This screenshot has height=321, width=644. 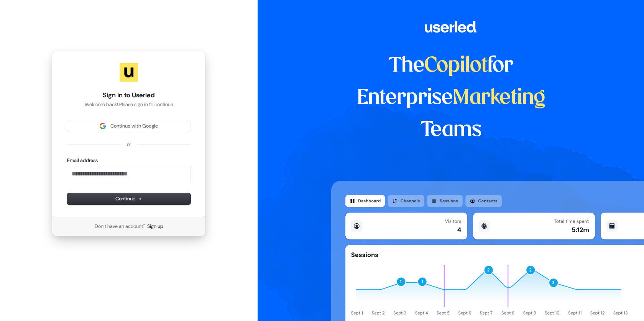 What do you see at coordinates (499, 98) in the screenshot?
I see `span: Marketing` at bounding box center [499, 98].